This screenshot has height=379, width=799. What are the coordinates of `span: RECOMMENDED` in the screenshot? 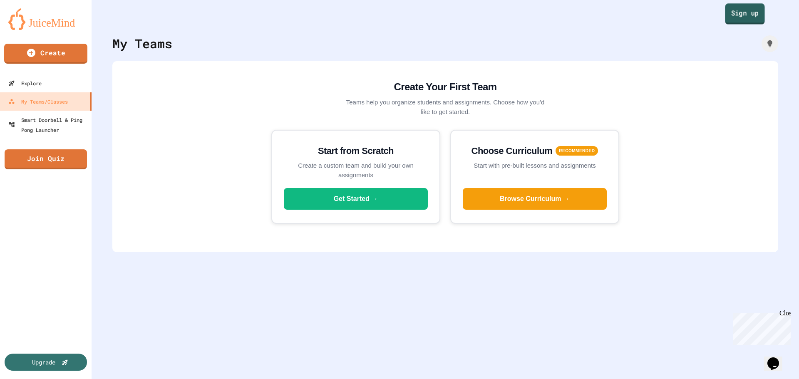 It's located at (577, 151).